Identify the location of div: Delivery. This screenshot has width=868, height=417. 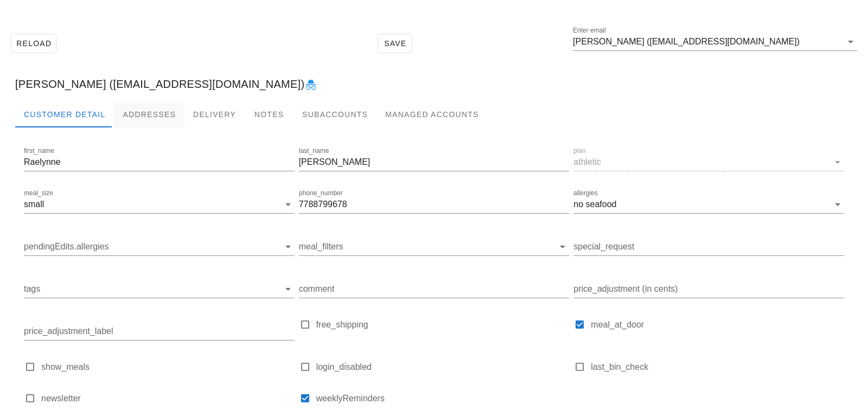
(215, 114).